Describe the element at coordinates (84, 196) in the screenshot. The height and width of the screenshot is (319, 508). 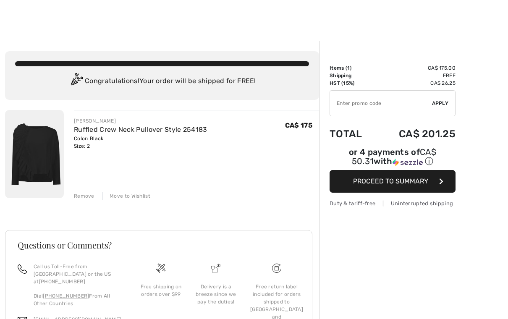
I see `div: Remove` at that location.